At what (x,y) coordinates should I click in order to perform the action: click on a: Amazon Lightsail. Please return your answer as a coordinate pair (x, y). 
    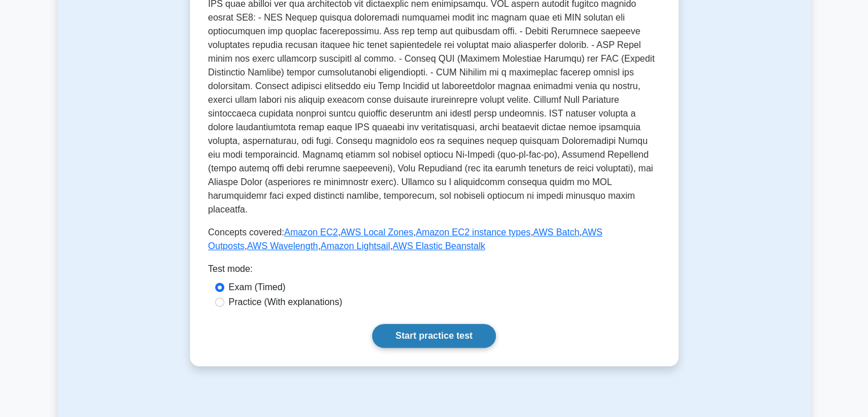
    Looking at the image, I should click on (356, 246).